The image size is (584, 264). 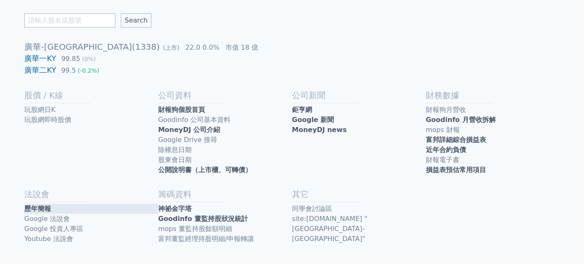 I want to click on a: 玩股網日K, so click(x=91, y=110).